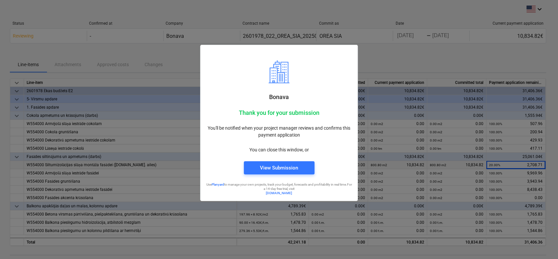 The image size is (558, 259). What do you see at coordinates (279, 150) in the screenshot?
I see `p: You can close this window, or` at bounding box center [279, 150].